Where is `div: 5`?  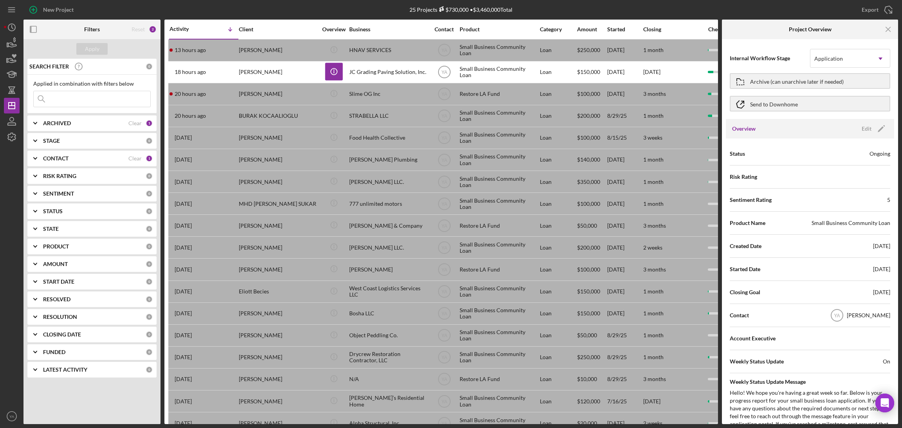
div: 5 is located at coordinates (889, 200).